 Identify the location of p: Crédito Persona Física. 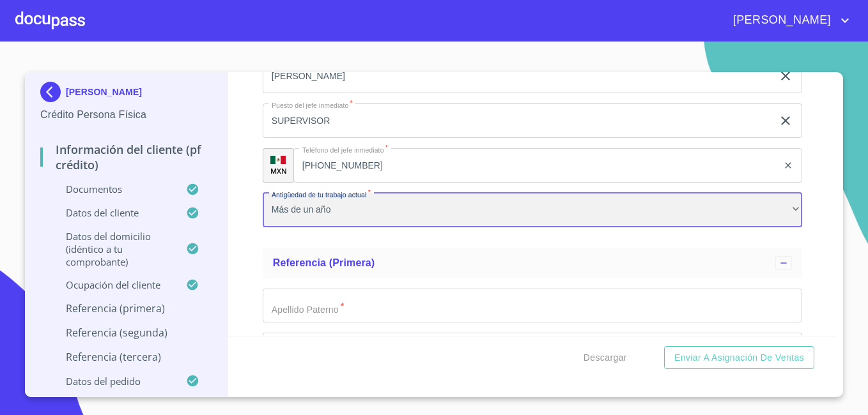
(126, 115).